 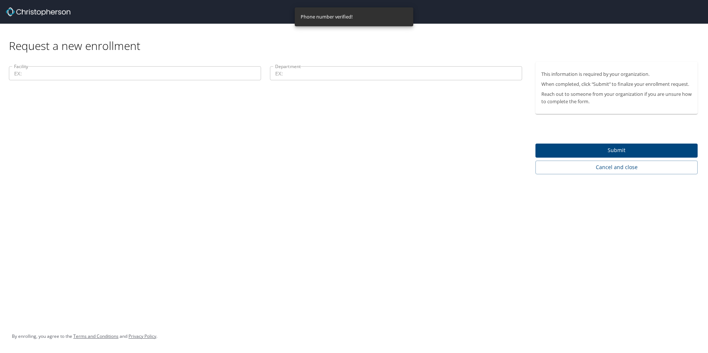 I want to click on img: cbt logo, so click(x=38, y=12).